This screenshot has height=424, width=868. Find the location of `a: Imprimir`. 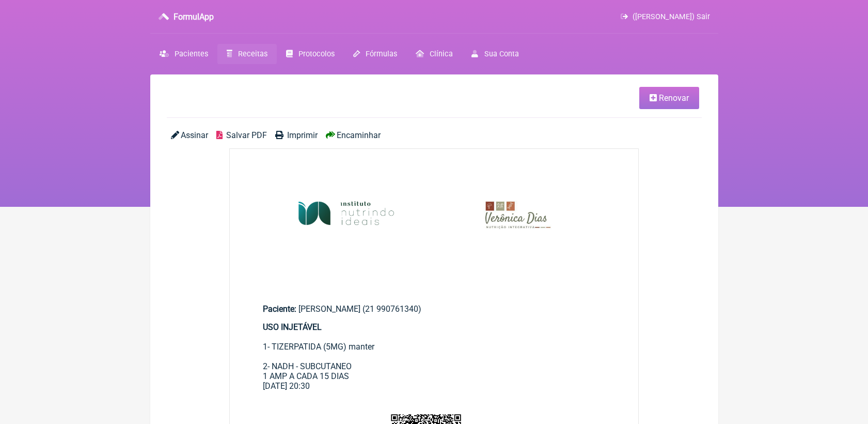

a: Imprimir is located at coordinates (297, 135).